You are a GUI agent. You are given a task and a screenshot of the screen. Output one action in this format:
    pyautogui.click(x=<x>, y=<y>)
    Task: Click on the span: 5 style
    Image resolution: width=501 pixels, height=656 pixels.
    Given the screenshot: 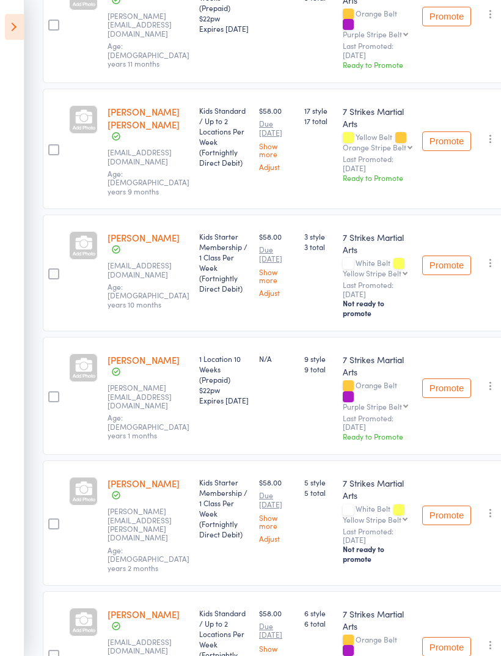 What is the action you would take?
    pyautogui.click(x=318, y=482)
    